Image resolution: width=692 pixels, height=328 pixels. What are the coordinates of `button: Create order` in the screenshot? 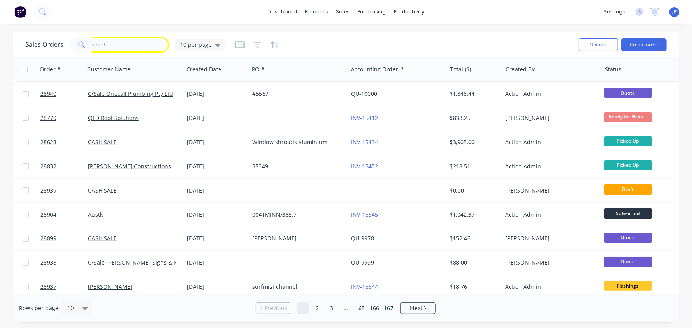 It's located at (644, 45).